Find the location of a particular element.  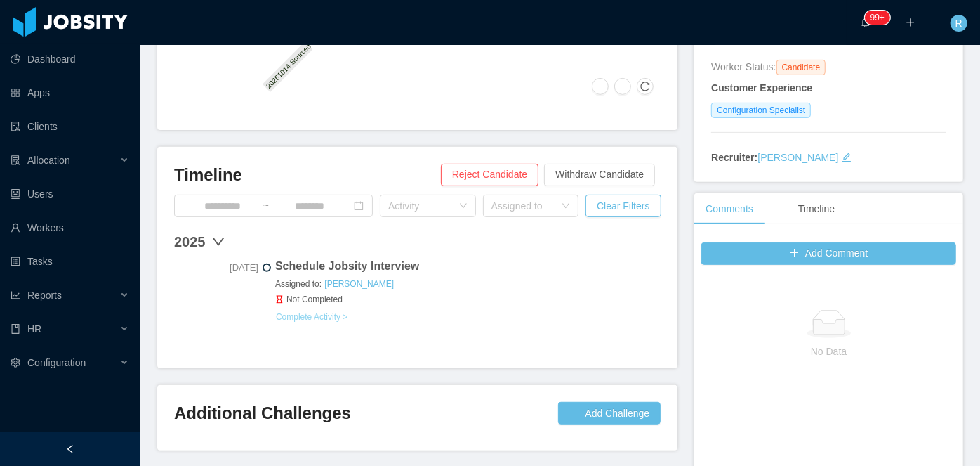

button: Complete Activity > is located at coordinates (312, 317).